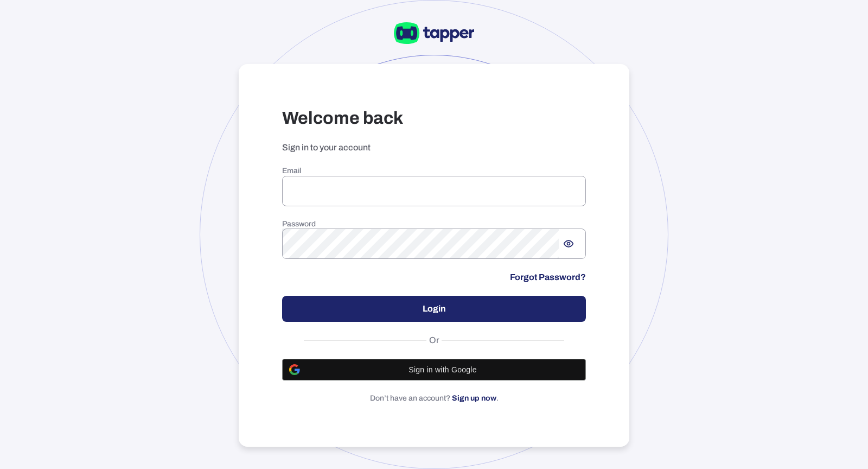 The image size is (868, 469). Describe the element at coordinates (434, 398) in the screenshot. I see `p: Don’t have an account? .` at that location.